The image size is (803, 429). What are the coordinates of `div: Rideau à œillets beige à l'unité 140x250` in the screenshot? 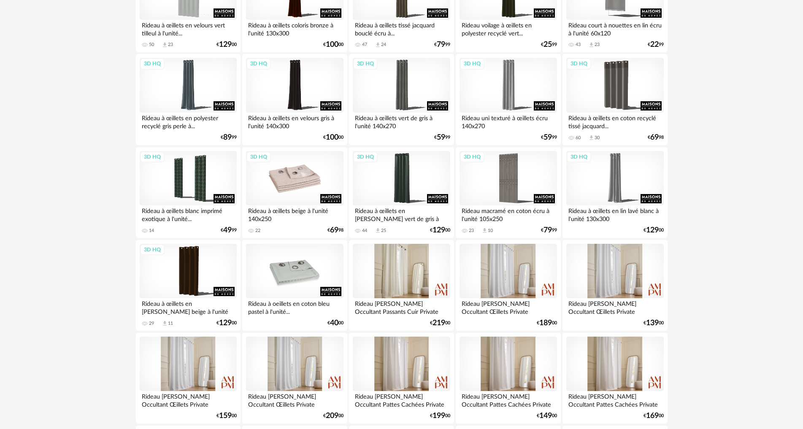 It's located at (295, 214).